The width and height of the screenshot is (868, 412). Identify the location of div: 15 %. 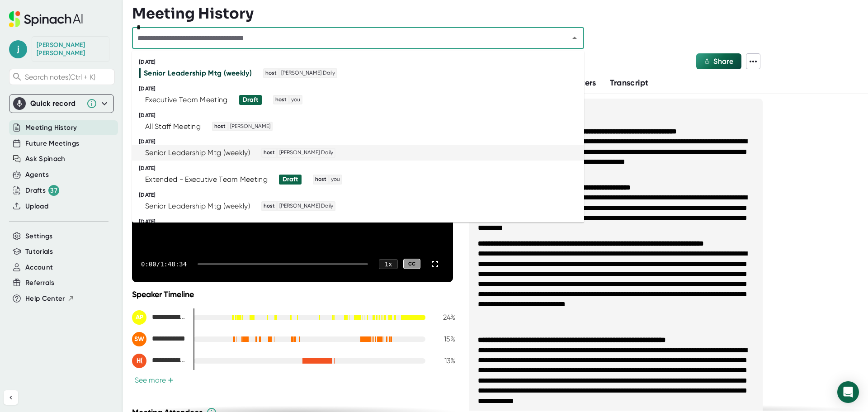
(444, 339).